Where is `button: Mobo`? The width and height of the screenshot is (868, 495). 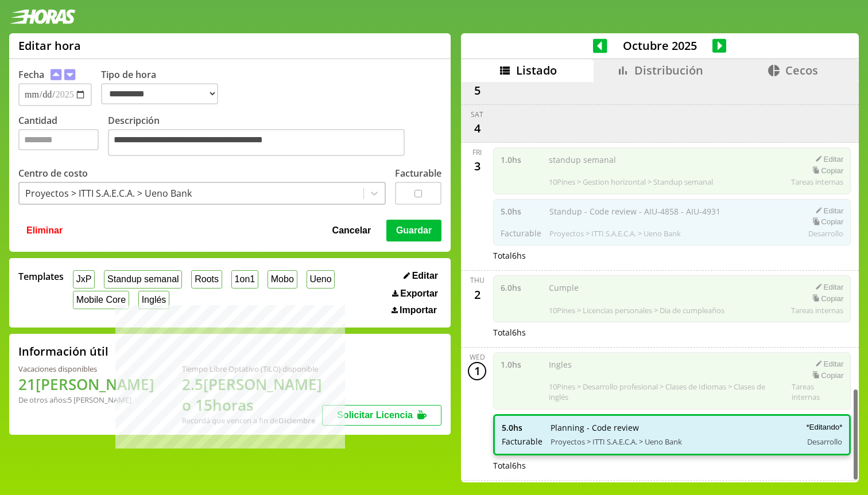 button: Mobo is located at coordinates (282, 279).